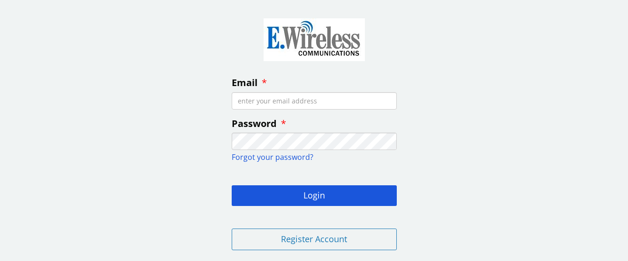 The image size is (628, 261). What do you see at coordinates (314, 195) in the screenshot?
I see `button: Login` at bounding box center [314, 195].